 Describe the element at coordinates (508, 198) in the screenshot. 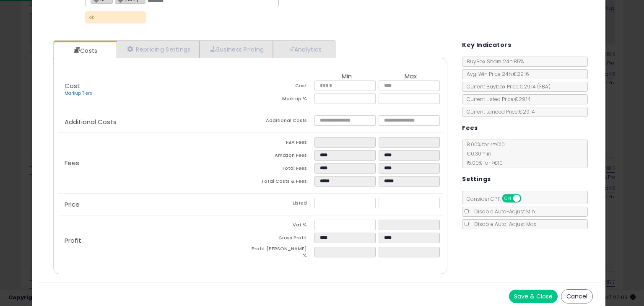

I see `span: ON` at that location.